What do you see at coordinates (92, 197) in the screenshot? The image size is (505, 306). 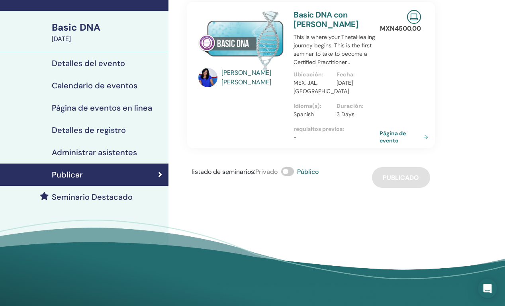 I see `h4: Seminario Destacado` at bounding box center [92, 197].